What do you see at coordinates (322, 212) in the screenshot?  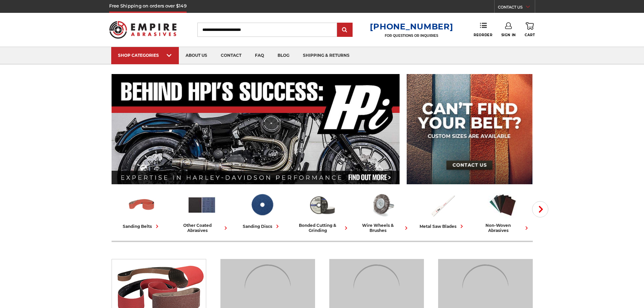 I see `a: bonded cutting & grinding` at bounding box center [322, 212].